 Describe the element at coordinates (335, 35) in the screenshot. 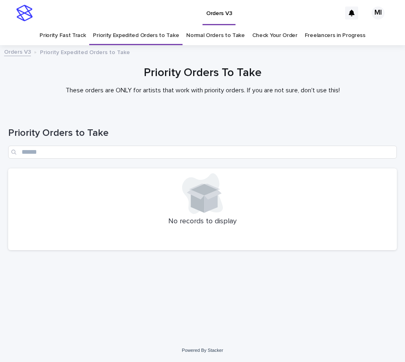

I see `a: Freelancers in Progress` at that location.